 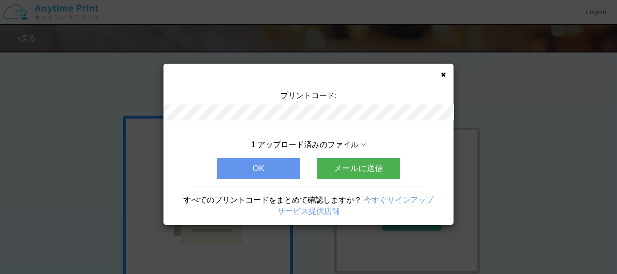 What do you see at coordinates (259, 168) in the screenshot?
I see `button: OK` at bounding box center [259, 168].